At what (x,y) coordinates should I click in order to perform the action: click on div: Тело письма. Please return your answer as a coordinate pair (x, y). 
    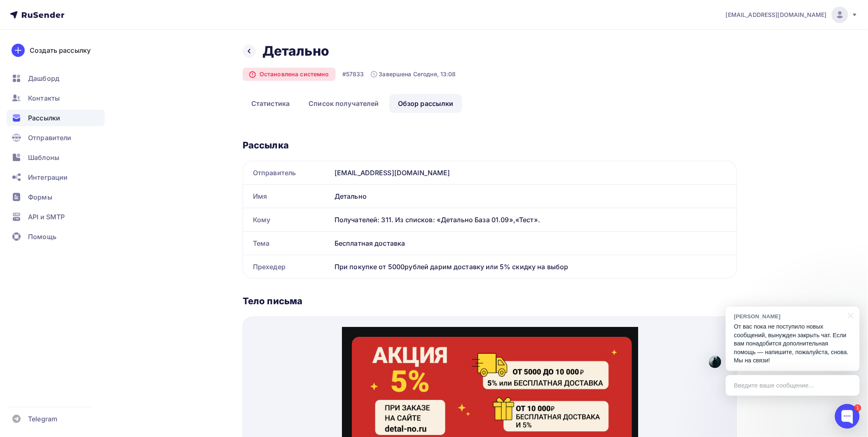
    Looking at the image, I should click on (490, 301).